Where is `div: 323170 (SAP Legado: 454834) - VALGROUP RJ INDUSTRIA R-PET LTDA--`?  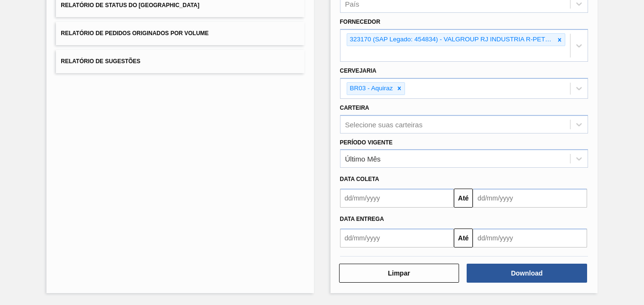
div: 323170 (SAP Legado: 454834) - VALGROUP RJ INDUSTRIA R-PET LTDA-- is located at coordinates (451, 40).